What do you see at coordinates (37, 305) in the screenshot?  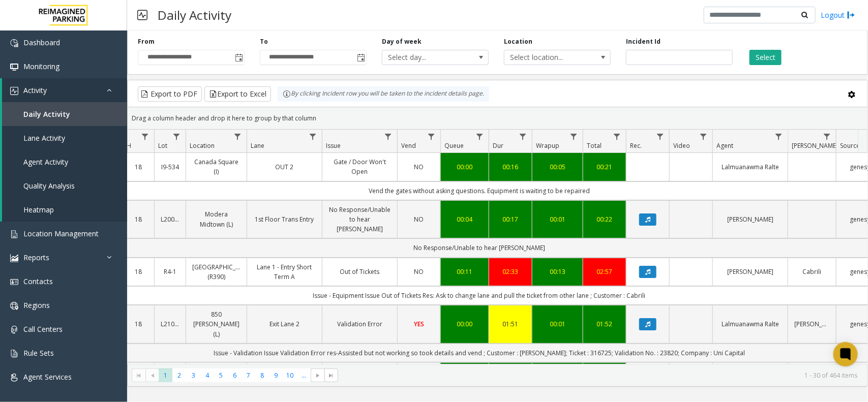 I see `span: Regions` at bounding box center [37, 305].